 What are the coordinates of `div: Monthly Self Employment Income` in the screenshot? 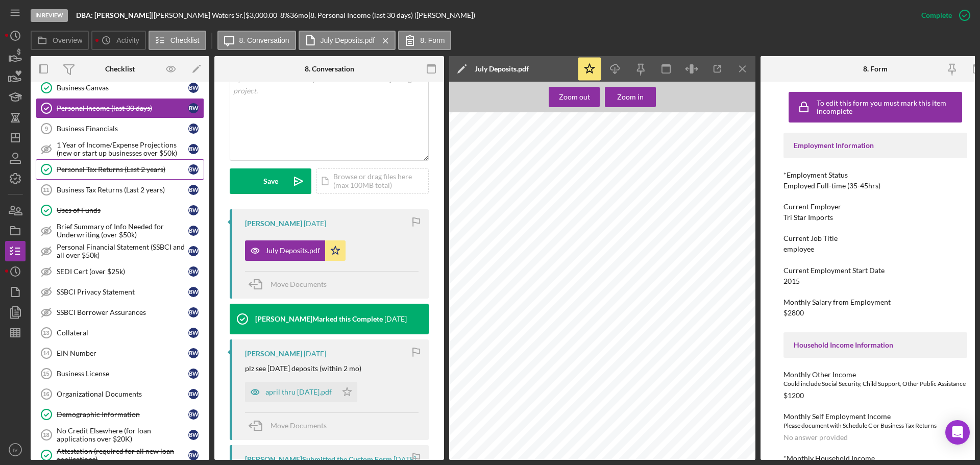 It's located at (876, 416).